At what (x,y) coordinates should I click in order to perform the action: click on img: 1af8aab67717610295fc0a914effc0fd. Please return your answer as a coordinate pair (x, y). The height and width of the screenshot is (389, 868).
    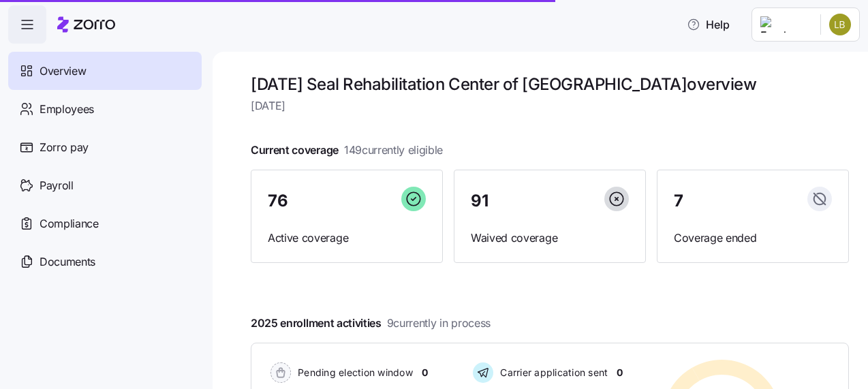
    Looking at the image, I should click on (840, 24).